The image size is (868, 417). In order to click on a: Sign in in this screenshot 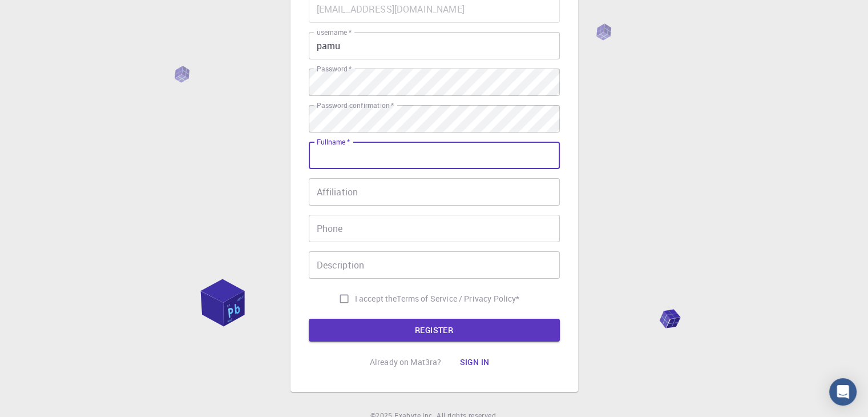, I will do `click(474, 362)`.